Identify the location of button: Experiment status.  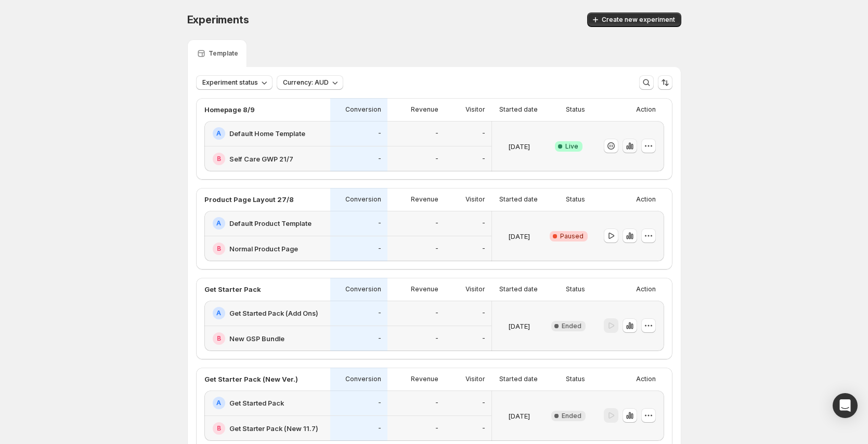
(234, 83).